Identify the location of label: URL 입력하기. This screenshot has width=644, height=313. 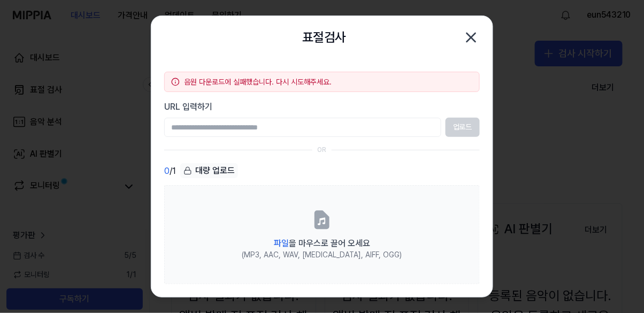
(322, 107).